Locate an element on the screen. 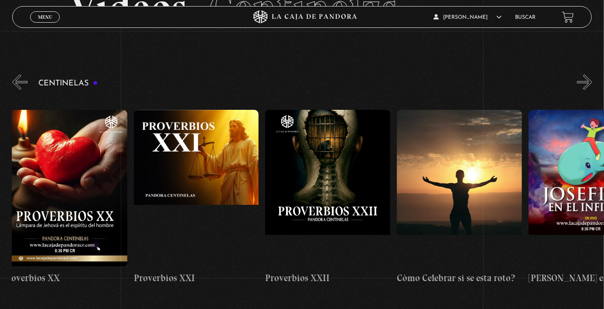 The width and height of the screenshot is (604, 309). a: View your shopping cart is located at coordinates (568, 17).